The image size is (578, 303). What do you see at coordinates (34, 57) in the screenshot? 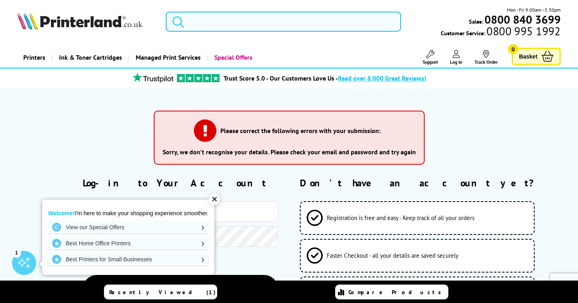
I see `a: Printers` at bounding box center [34, 57].